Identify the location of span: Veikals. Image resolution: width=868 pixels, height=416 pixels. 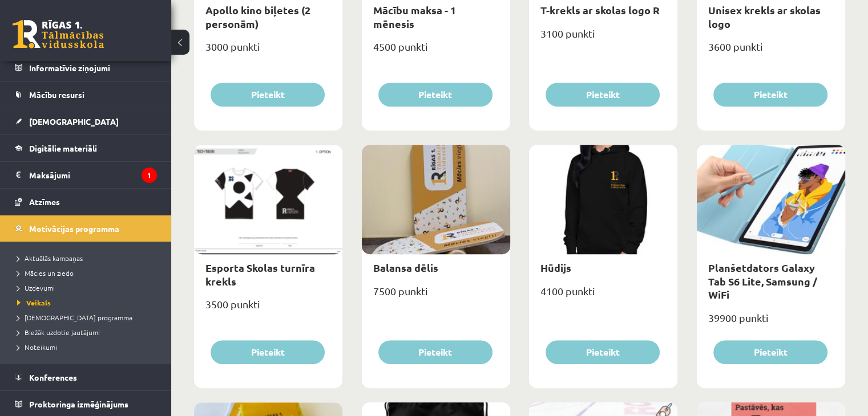
(34, 303).